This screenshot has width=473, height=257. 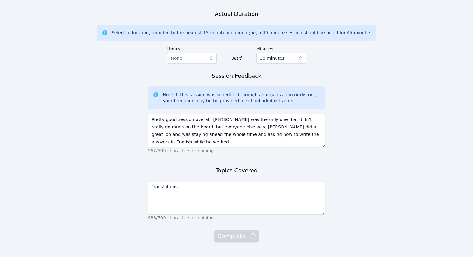 What do you see at coordinates (236, 58) in the screenshot?
I see `div: and` at bounding box center [236, 58].